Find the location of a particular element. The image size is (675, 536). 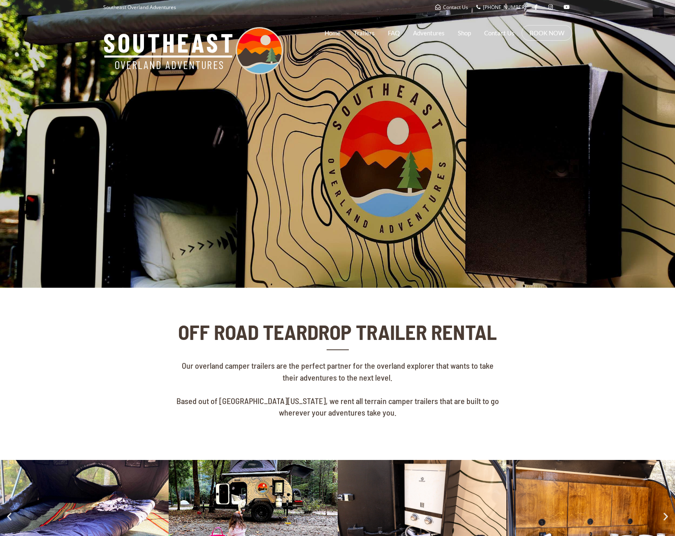

a: Home is located at coordinates (332, 33).